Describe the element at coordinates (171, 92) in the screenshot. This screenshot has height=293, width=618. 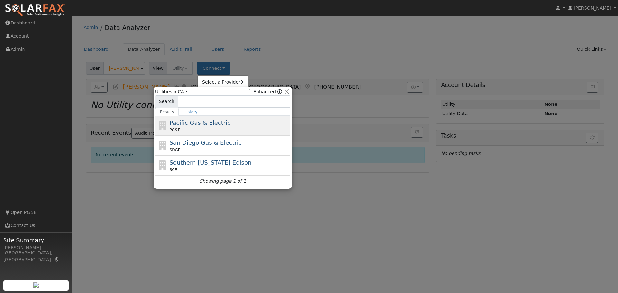
I see `span: Utilities in` at that location.